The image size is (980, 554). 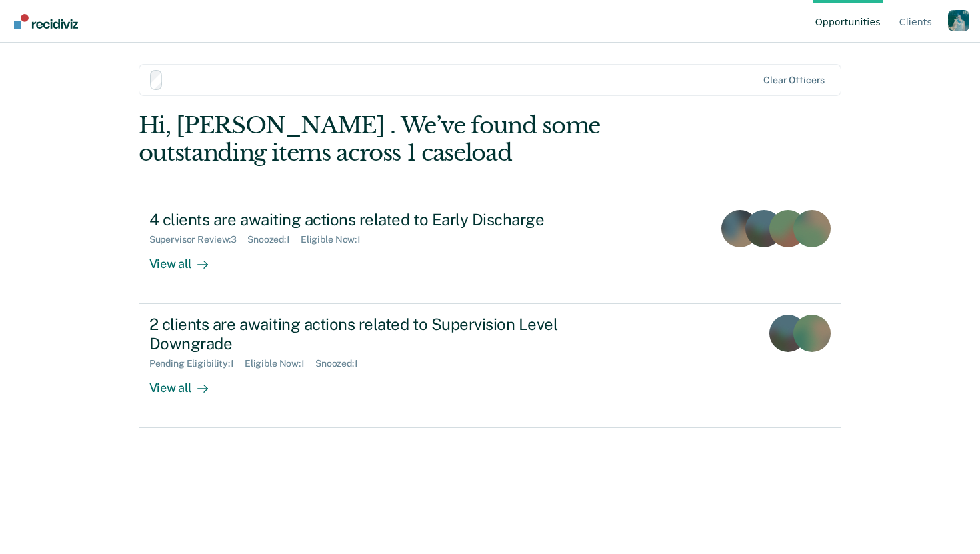 What do you see at coordinates (490, 252) in the screenshot?
I see `a: 4 clients are awaiting actions related to Early DischargeSupervisor Review:3Snoozed:1Eligible Now...` at bounding box center [490, 252].